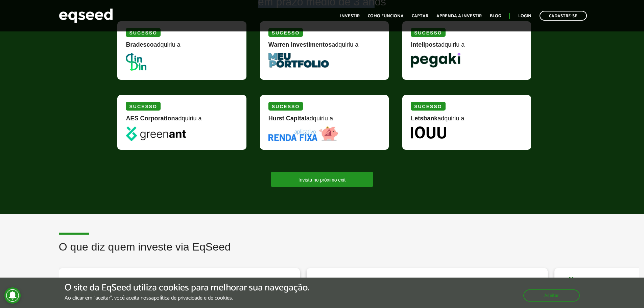 This screenshot has height=308, width=644. Describe the element at coordinates (300, 45) in the screenshot. I see `strong: Warren Investimentos` at that location.